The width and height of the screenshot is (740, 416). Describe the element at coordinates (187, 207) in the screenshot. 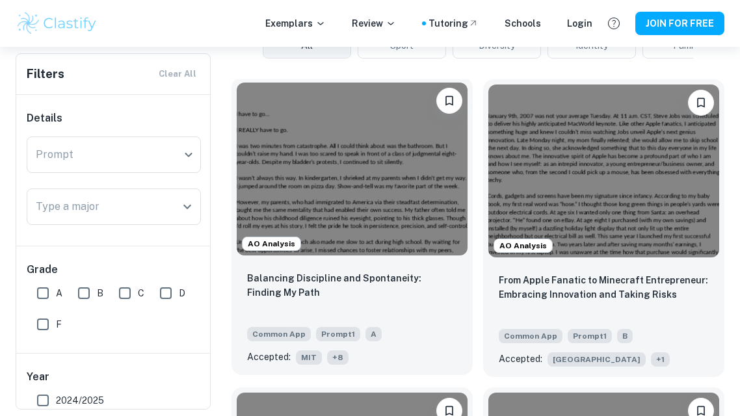

I see `button: Open` at that location.